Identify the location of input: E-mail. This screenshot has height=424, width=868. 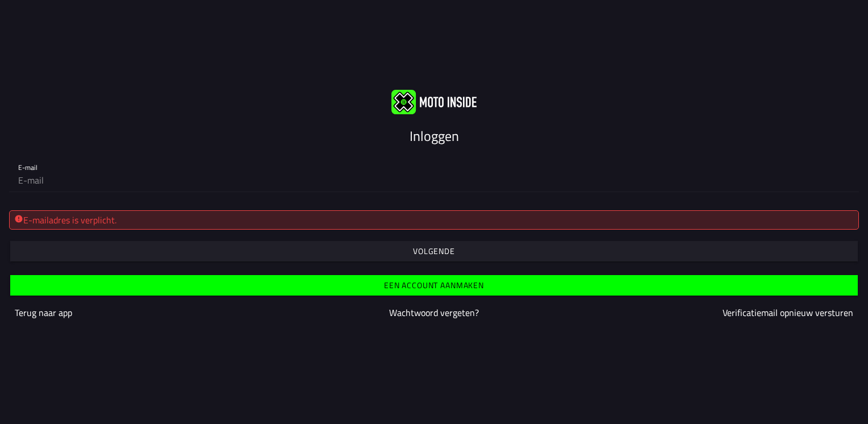
(434, 180).